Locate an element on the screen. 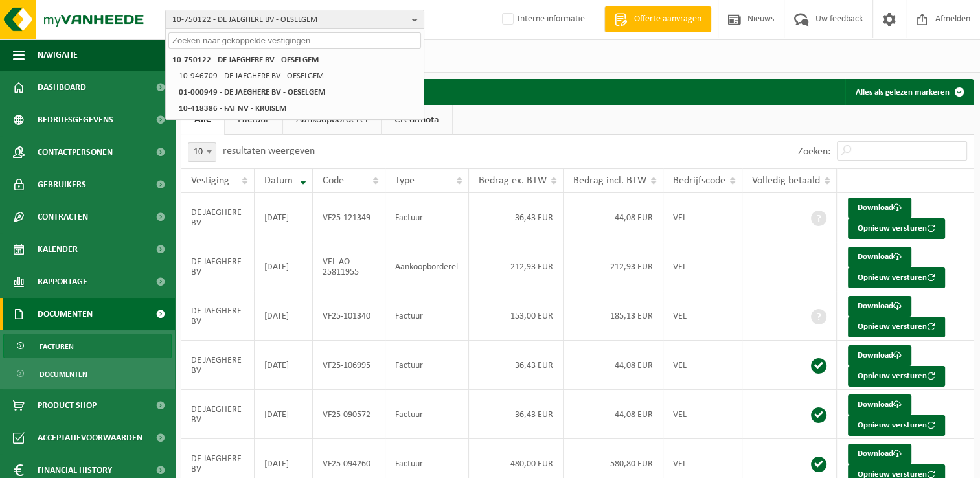  span: Type is located at coordinates (405, 180).